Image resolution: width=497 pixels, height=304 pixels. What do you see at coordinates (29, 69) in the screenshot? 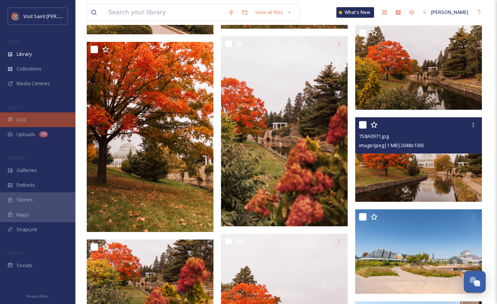
I see `span: Collections` at bounding box center [29, 69].